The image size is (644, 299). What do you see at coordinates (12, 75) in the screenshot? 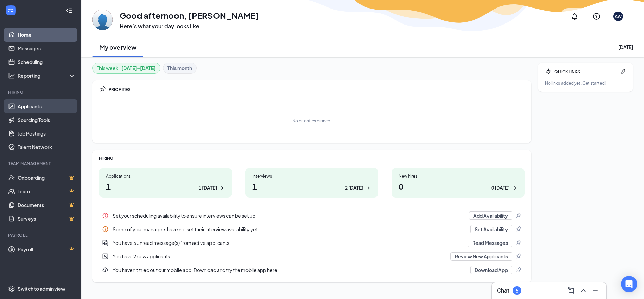
I see `svg: Analysis` at bounding box center [12, 75].